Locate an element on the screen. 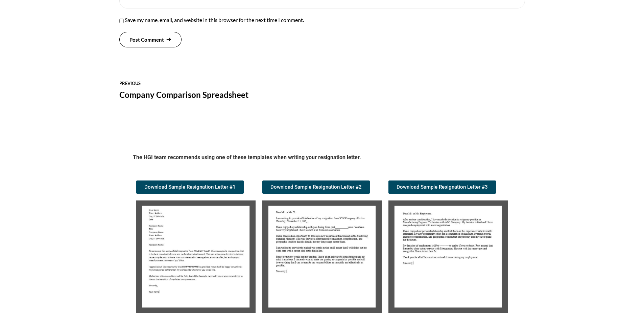 This screenshot has height=320, width=644. div: Company Comparison Spreadsheet is located at coordinates (221, 95).